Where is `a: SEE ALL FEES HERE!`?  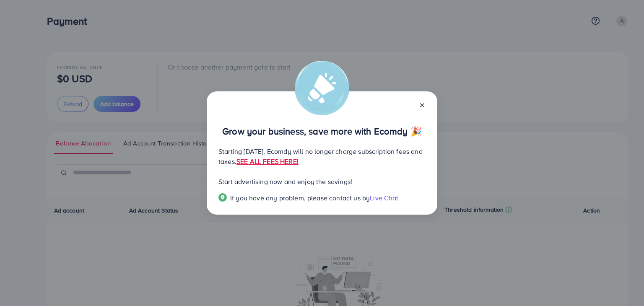 a: SEE ALL FEES HERE! is located at coordinates (267, 162).